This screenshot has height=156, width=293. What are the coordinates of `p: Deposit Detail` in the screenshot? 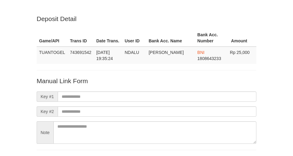 It's located at (146, 19).